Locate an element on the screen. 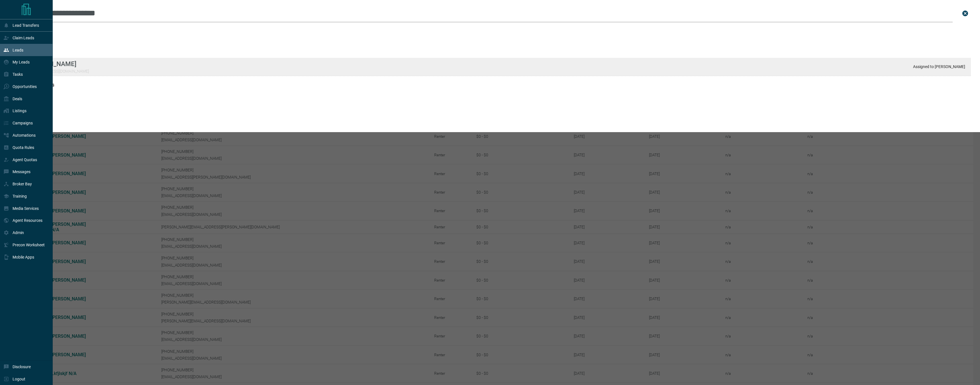 The image size is (980, 385). h3: email matches is located at coordinates (496, 52).